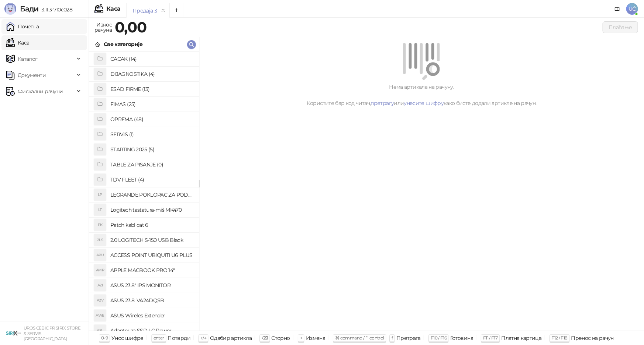  What do you see at coordinates (145, 11) in the screenshot?
I see `div: Продаја 3` at bounding box center [145, 11].